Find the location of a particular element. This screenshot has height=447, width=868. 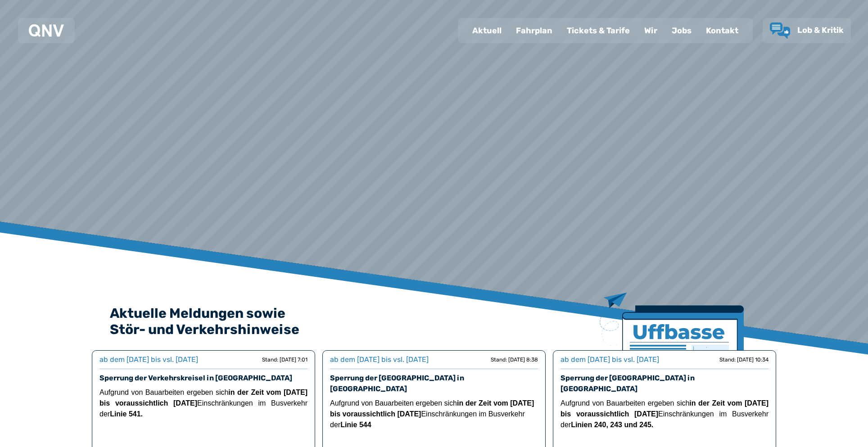

a: Kontakt is located at coordinates (723, 31).